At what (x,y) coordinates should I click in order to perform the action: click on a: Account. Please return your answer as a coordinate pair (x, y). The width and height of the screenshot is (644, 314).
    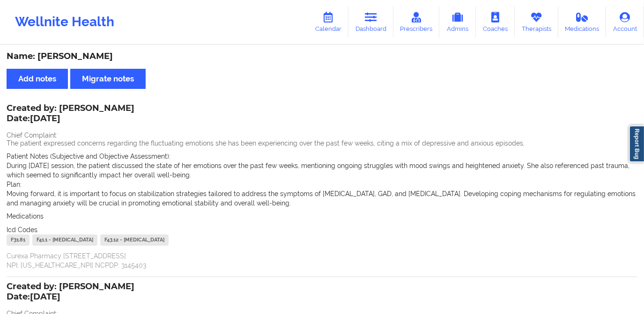
    Looking at the image, I should click on (625, 22).